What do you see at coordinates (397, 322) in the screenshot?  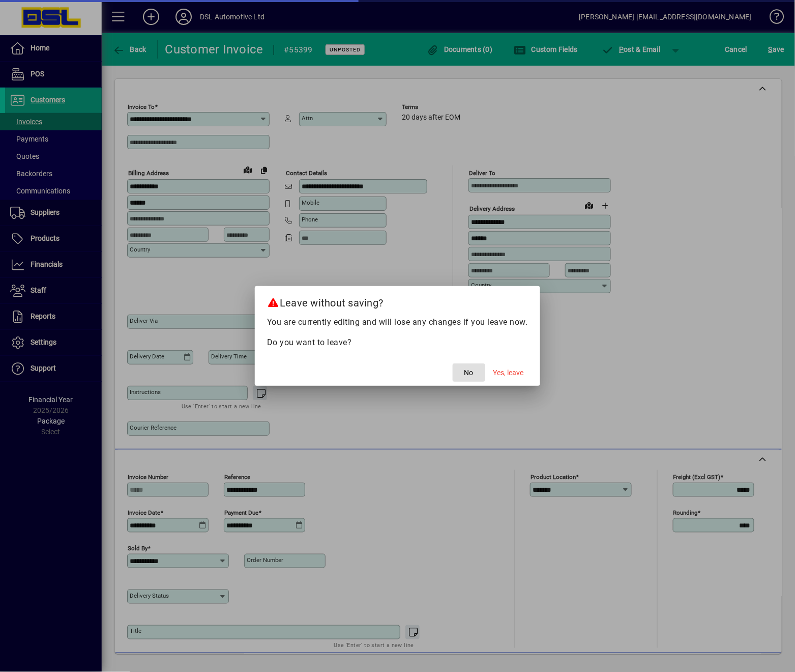 I see `p: You are currently editing and will lose any changes if you leave now.` at bounding box center [397, 322].